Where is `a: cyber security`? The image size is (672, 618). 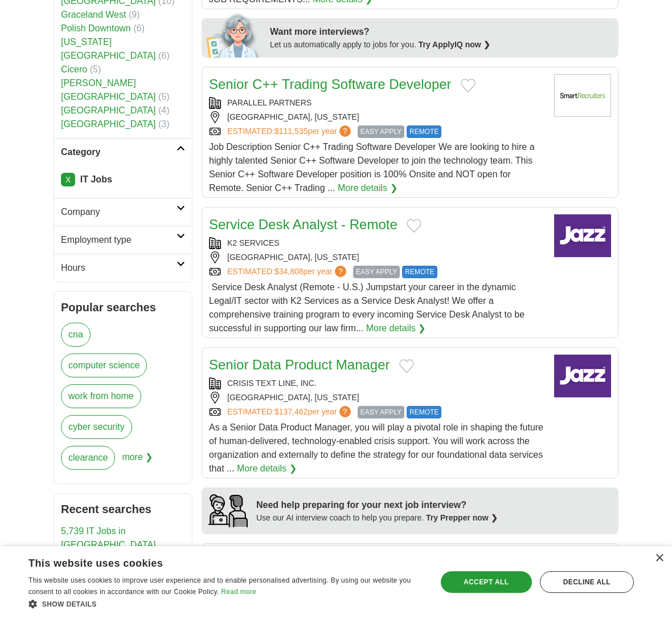 a: cyber security is located at coordinates (97, 427).